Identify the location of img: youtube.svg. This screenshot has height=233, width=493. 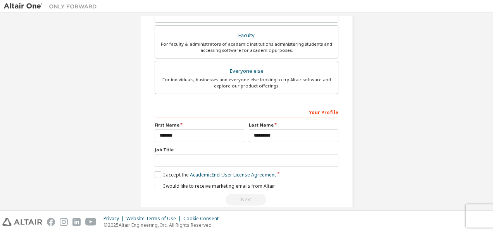
(91, 222).